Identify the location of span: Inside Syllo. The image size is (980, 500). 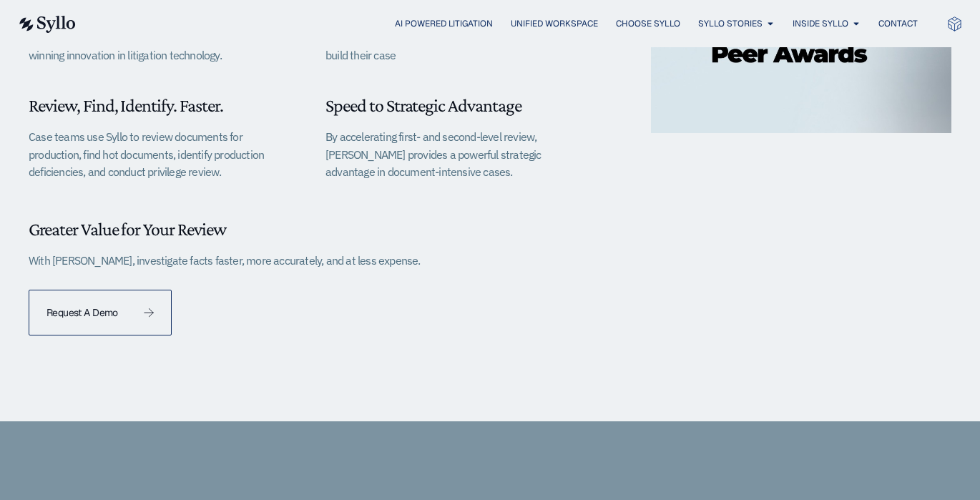
(821, 24).